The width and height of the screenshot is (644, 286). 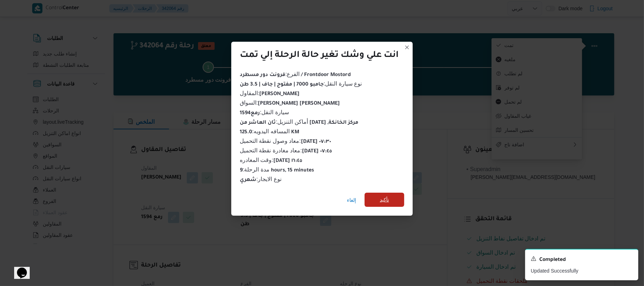 I want to click on span: أماكن التنزيل :, so click(x=299, y=121).